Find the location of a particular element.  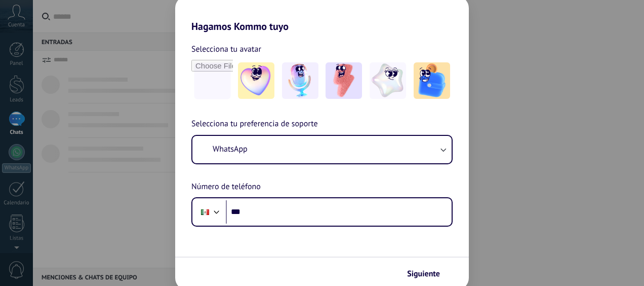

img: -2.jpeg is located at coordinates (300, 80).